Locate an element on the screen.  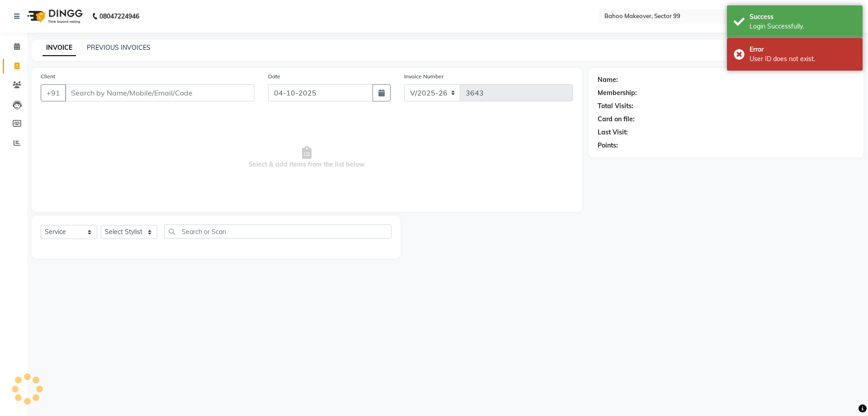
div: Name: is located at coordinates (607, 80).